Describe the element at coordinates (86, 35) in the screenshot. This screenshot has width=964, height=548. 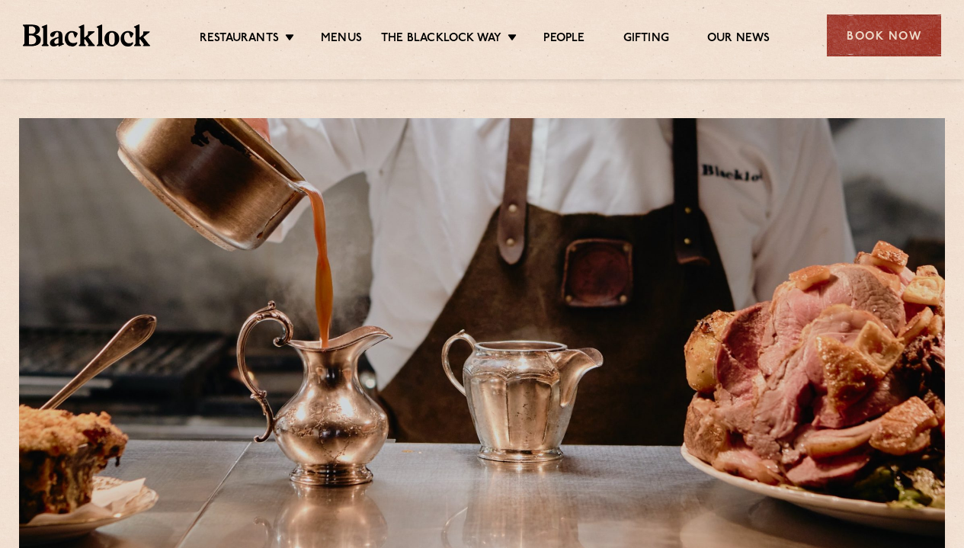
I see `img: BL_Textured_Logo-footer-cropped.svg` at that location.